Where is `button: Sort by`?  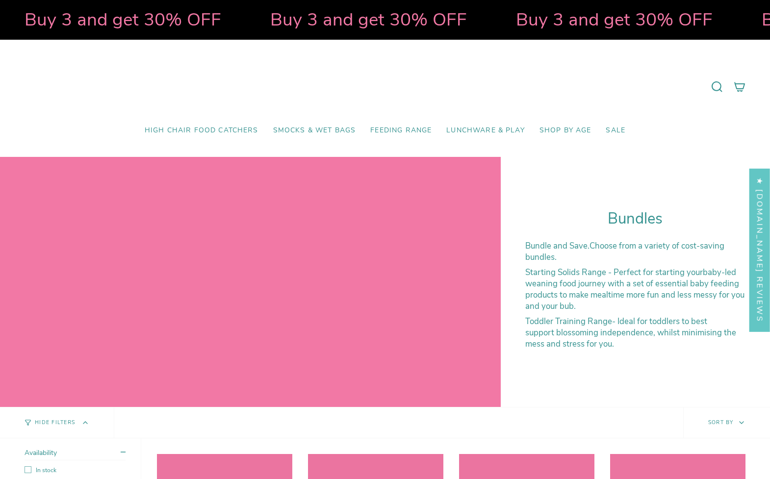
button: Sort by is located at coordinates (727, 423).